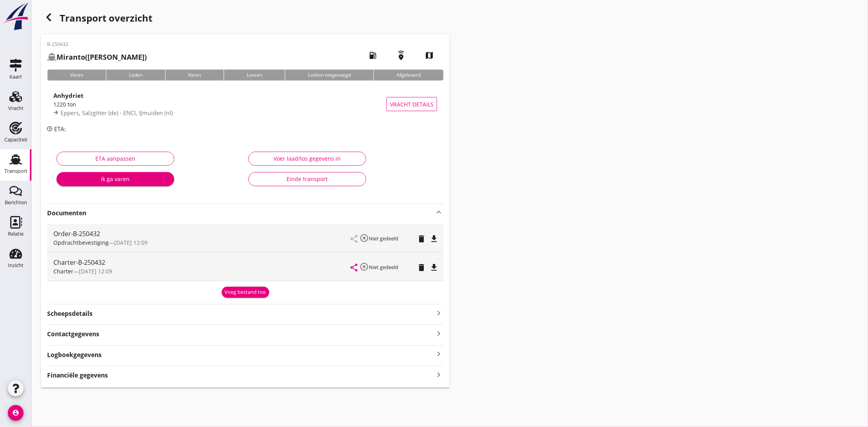 This screenshot has height=427, width=868. I want to click on div: Afgeleverd, so click(408, 75).